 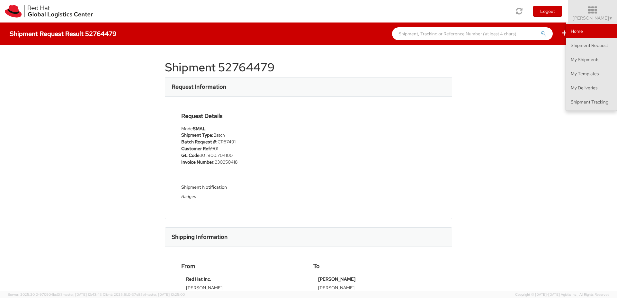 I want to click on span: Client: 2025.18.0-37e85b1, so click(x=144, y=294).